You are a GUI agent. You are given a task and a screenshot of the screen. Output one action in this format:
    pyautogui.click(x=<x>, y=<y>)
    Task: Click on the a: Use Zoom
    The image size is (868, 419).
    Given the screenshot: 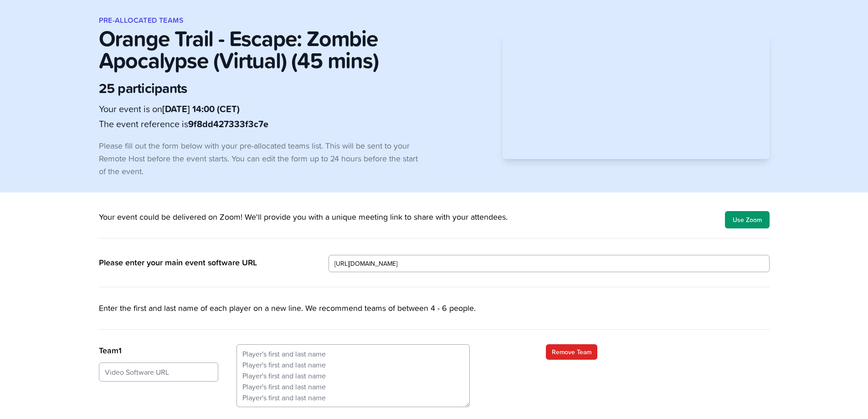 What is the action you would take?
    pyautogui.click(x=748, y=220)
    